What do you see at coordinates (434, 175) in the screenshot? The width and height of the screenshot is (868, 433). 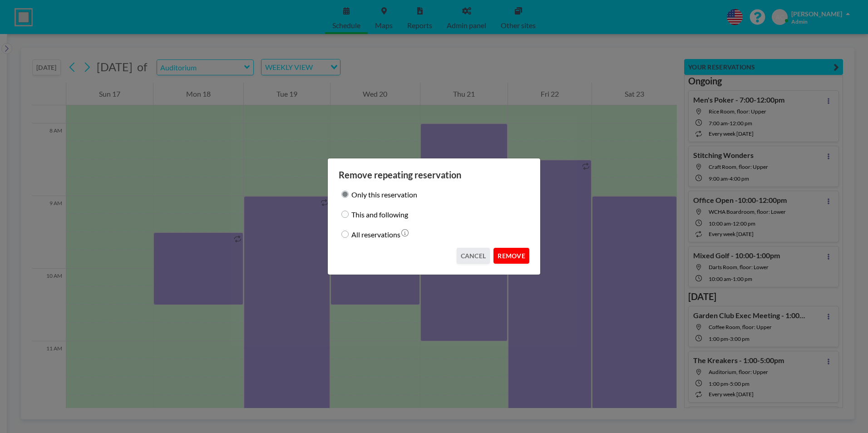 I see `h3: Remove repeating reservation` at bounding box center [434, 175].